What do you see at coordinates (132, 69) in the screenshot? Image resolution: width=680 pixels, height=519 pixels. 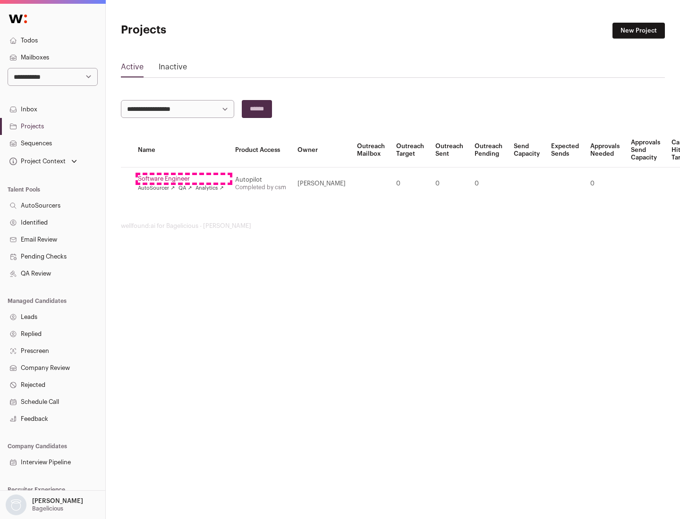 I see `a: Active` at bounding box center [132, 69].